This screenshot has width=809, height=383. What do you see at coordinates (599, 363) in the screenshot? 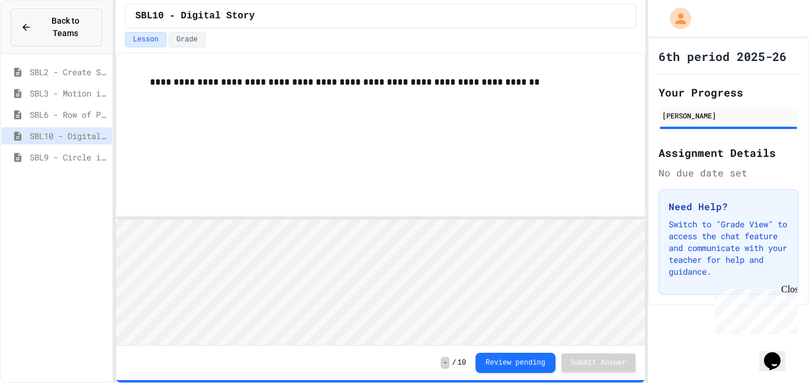
I see `button: Submit Answer` at bounding box center [599, 363].